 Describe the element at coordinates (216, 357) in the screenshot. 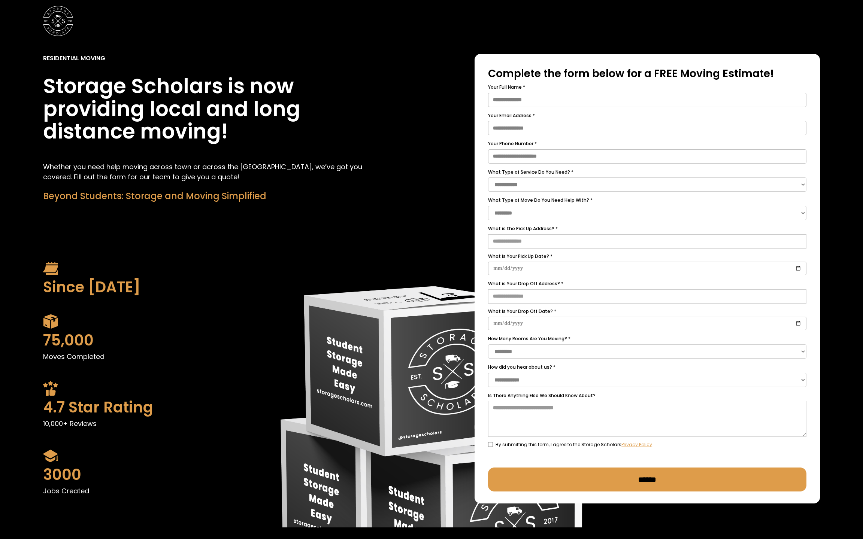

I see `p: Moves Completed` at that location.